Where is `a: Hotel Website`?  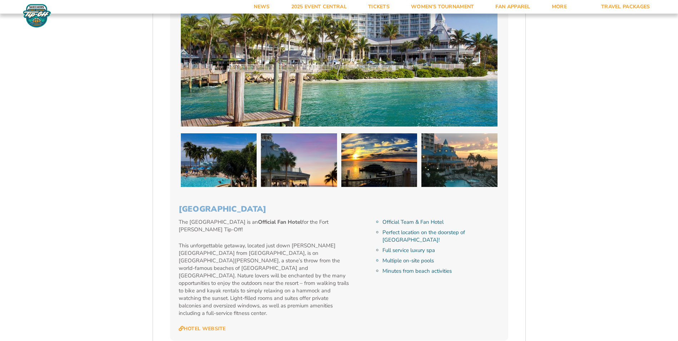 a: Hotel Website is located at coordinates (202, 329).